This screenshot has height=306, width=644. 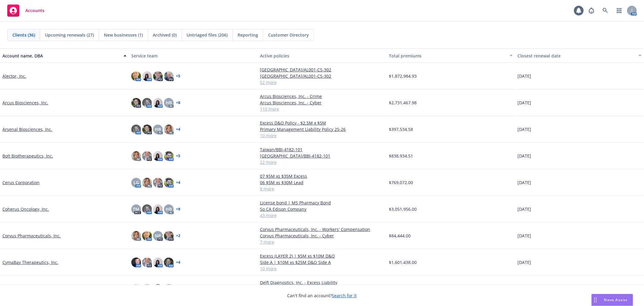 What do you see at coordinates (401, 129) in the screenshot?
I see `span: $397,534.58` at bounding box center [401, 129].